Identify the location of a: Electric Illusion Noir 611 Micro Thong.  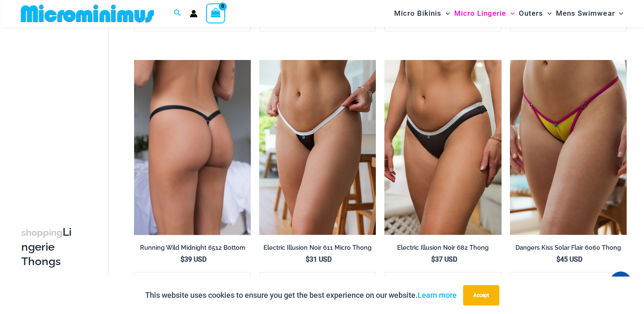
(317, 249).